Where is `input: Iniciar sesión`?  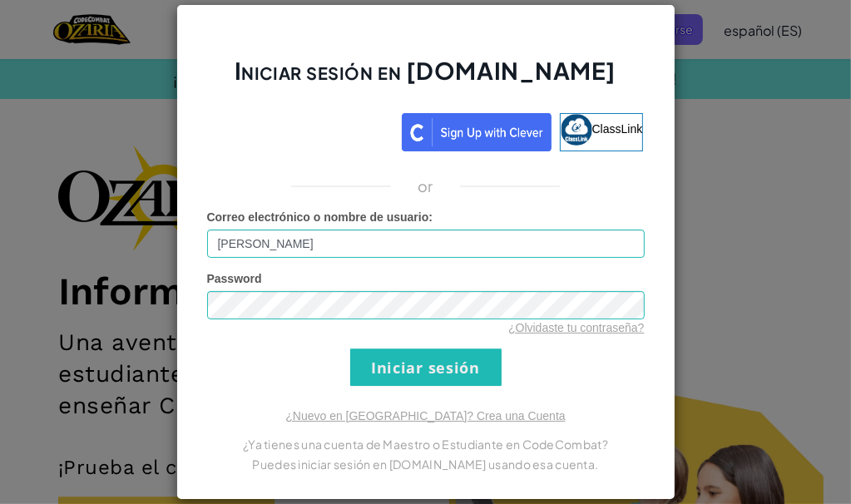
input: Iniciar sesión is located at coordinates (426, 368).